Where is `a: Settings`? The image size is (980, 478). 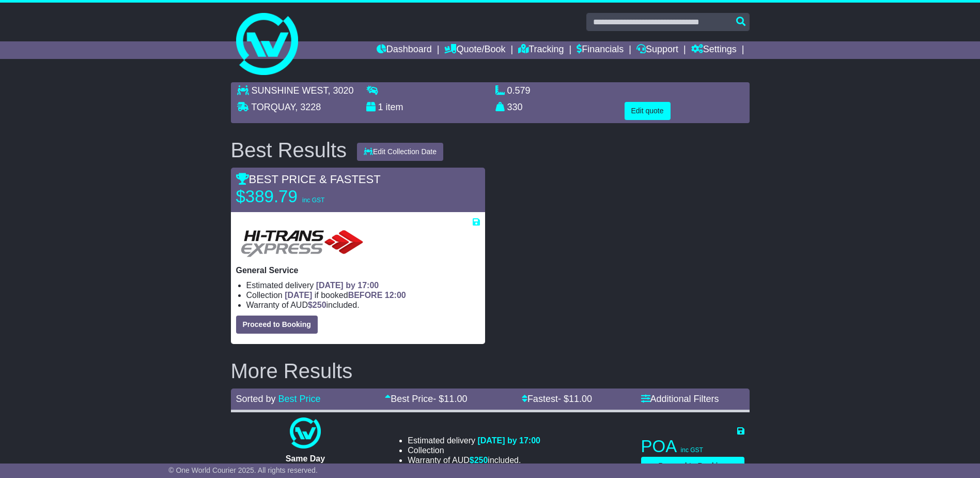
a: Settings is located at coordinates (714, 50).